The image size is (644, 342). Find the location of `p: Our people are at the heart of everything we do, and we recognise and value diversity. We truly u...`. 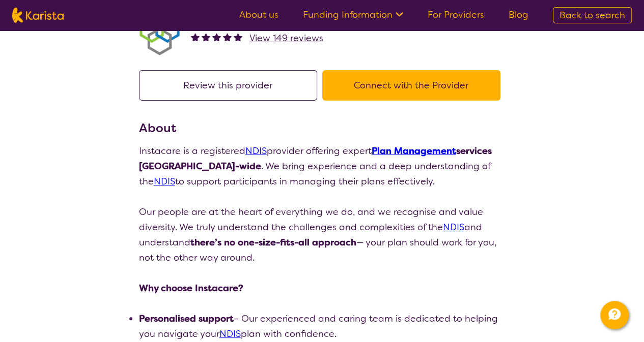

p: Our people are at the heart of everything we do, and we recognise and value diversity. We truly u... is located at coordinates (322, 235).